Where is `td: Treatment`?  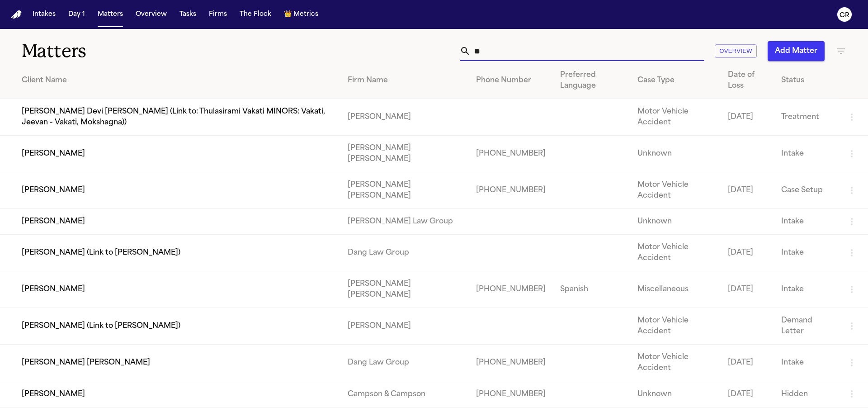
td: Treatment is located at coordinates (807, 117).